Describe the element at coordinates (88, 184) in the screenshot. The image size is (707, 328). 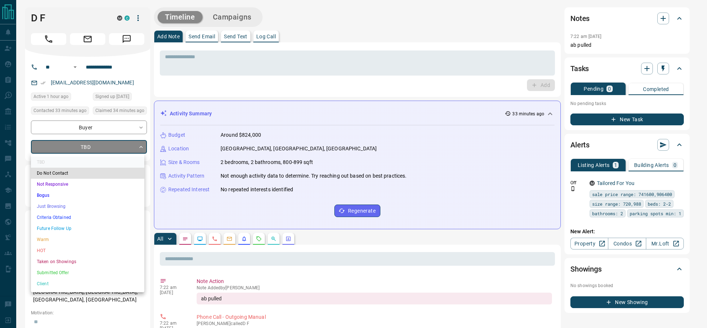
I see `li: Not Responsive` at that location.